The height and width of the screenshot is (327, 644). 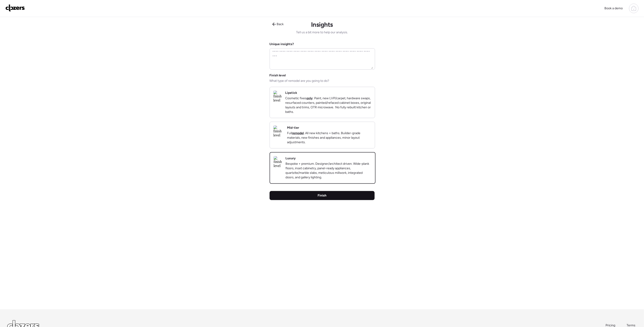 I want to click on p: Bespoke + premium. Designer/architect driven. Wide-plank floors, inset cabinetry, panel-ready app..., so click(x=328, y=171).